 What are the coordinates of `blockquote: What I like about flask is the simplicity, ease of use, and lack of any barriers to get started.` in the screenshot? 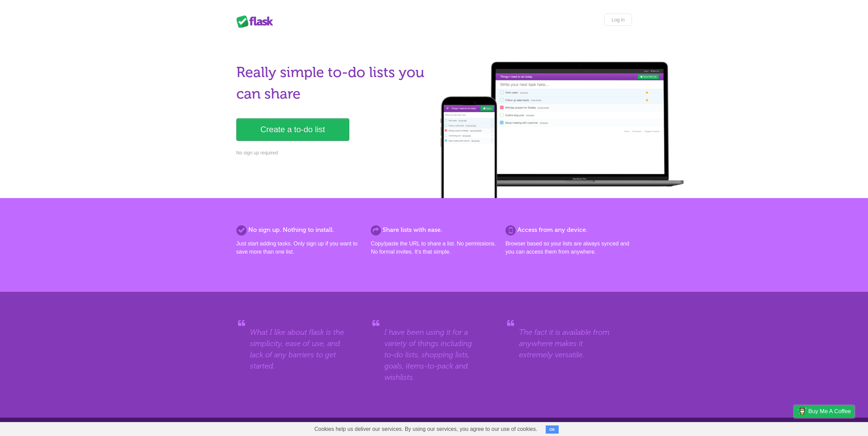 It's located at (299, 349).